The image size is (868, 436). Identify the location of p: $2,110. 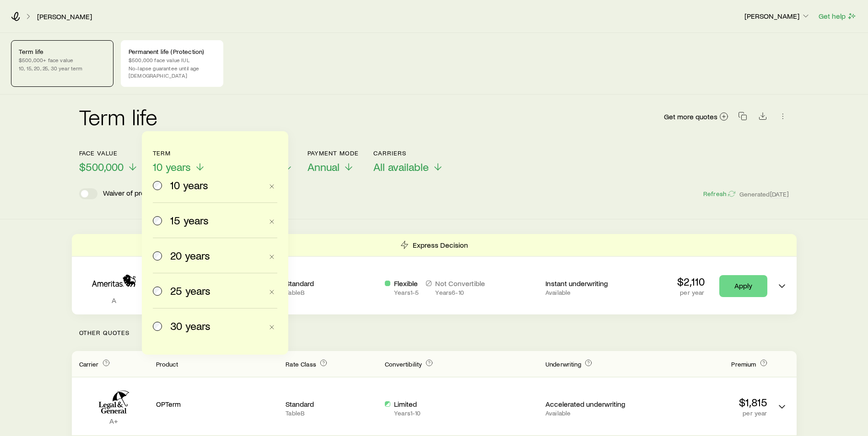
(691, 282).